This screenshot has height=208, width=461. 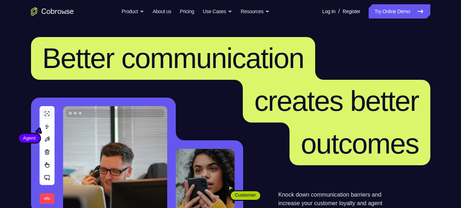 What do you see at coordinates (399, 11) in the screenshot?
I see `a: Try Online Demo` at bounding box center [399, 11].